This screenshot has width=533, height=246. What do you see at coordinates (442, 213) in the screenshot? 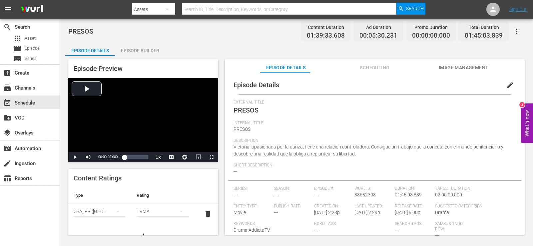
I see `span: Drama` at bounding box center [442, 213].